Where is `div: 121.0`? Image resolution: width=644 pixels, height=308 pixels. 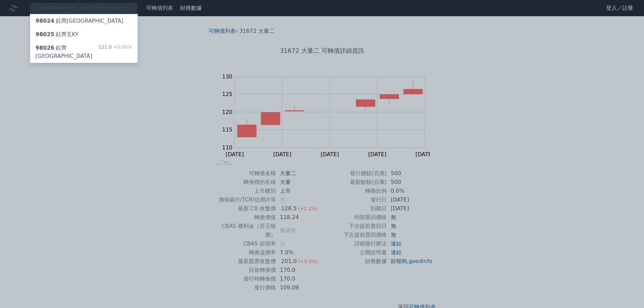
div: 121.0 is located at coordinates (115, 52).